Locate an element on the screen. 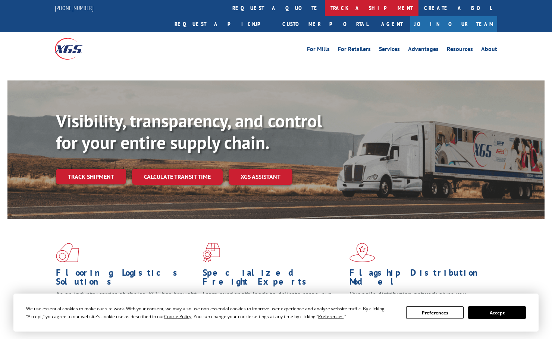 The height and width of the screenshot is (339, 552). a: For Mills is located at coordinates (318, 50).